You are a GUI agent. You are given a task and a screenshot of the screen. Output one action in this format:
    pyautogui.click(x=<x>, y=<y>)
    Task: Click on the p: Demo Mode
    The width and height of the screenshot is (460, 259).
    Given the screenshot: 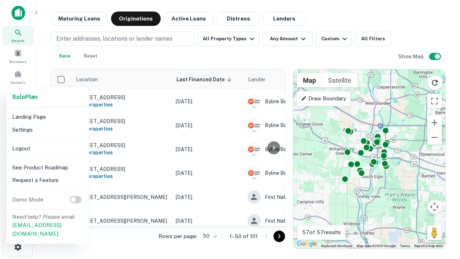 What is the action you would take?
    pyautogui.click(x=28, y=199)
    